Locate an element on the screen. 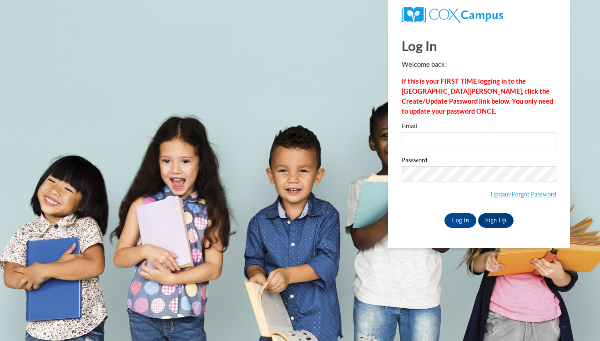 The height and width of the screenshot is (341, 600). p: Welcome back! is located at coordinates (479, 65).